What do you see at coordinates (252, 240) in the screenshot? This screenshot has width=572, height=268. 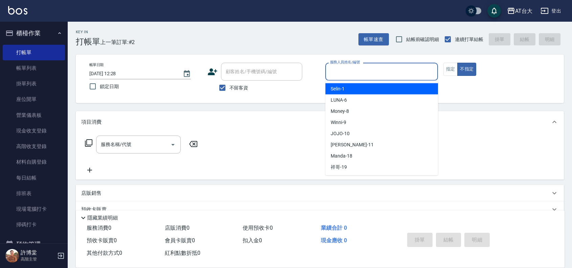 I see `span: 扣入金 0` at bounding box center [252, 240].